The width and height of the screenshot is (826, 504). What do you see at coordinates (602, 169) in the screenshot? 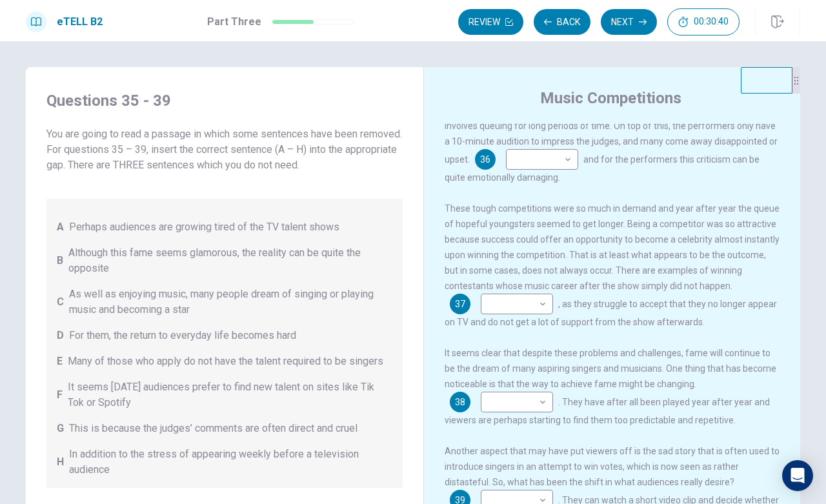
I see `span: and for the performers this criticism can be quite emotionally damaging.` at bounding box center [602, 169].